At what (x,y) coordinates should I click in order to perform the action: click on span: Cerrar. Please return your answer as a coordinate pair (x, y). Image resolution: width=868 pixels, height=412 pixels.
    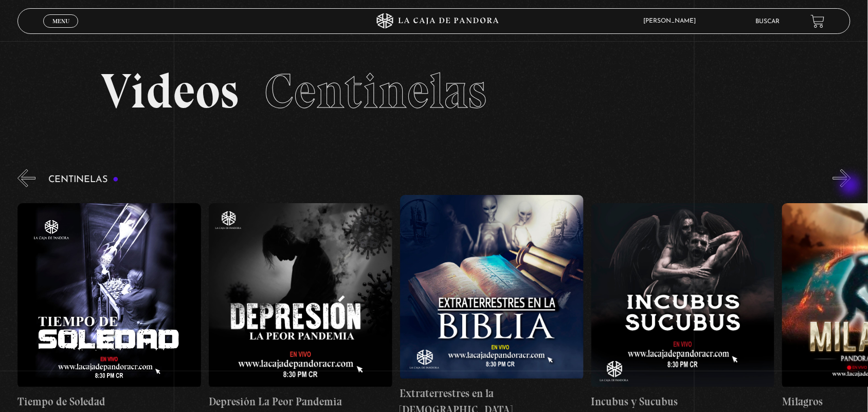
    Looking at the image, I should click on (61, 30).